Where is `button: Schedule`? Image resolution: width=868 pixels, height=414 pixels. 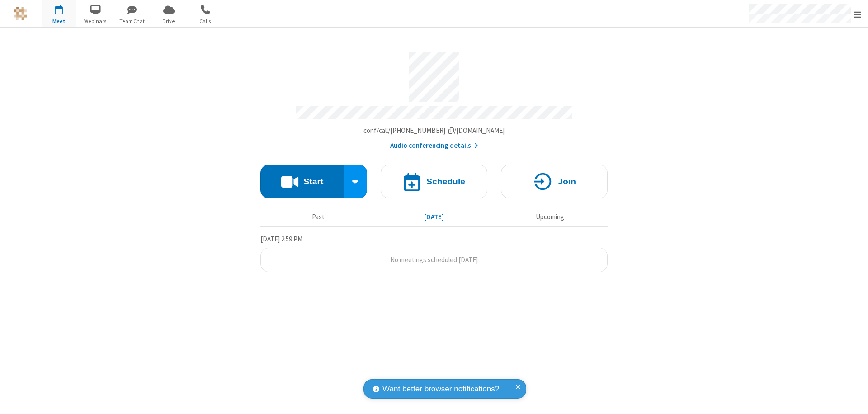
button: Schedule is located at coordinates (434, 181).